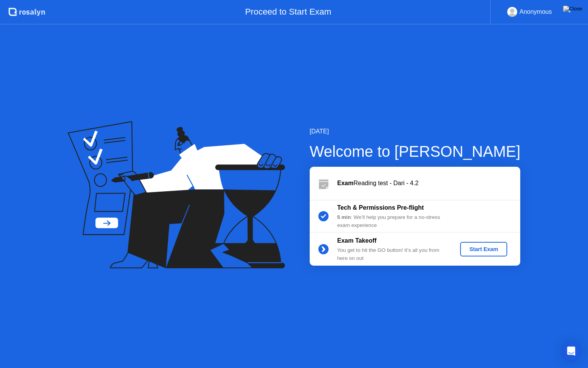  I want to click on div: : We’ll help you prepare for a no-stress exam experience, so click(393, 221).